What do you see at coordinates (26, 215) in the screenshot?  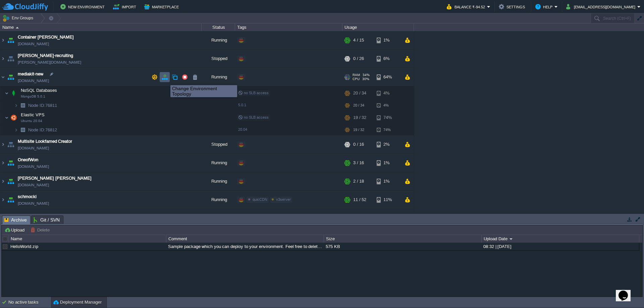 I see `span: thehardy` at bounding box center [26, 215].